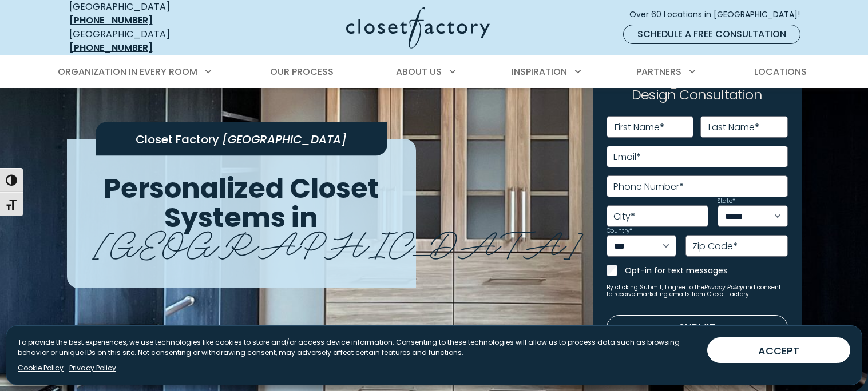  Describe the element at coordinates (357, 348) in the screenshot. I see `p: To provide the best experiences, we use technologies like cookies to store and/or access device i...` at that location.